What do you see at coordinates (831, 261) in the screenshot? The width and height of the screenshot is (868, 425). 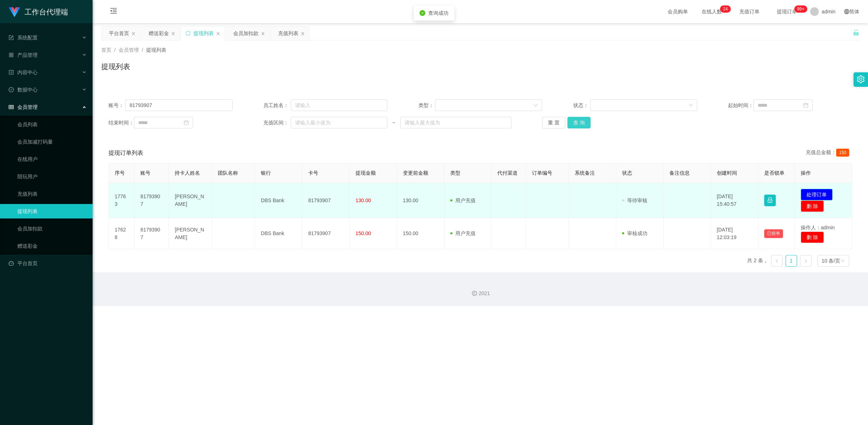 I see `div: 10 条/页` at bounding box center [831, 261].